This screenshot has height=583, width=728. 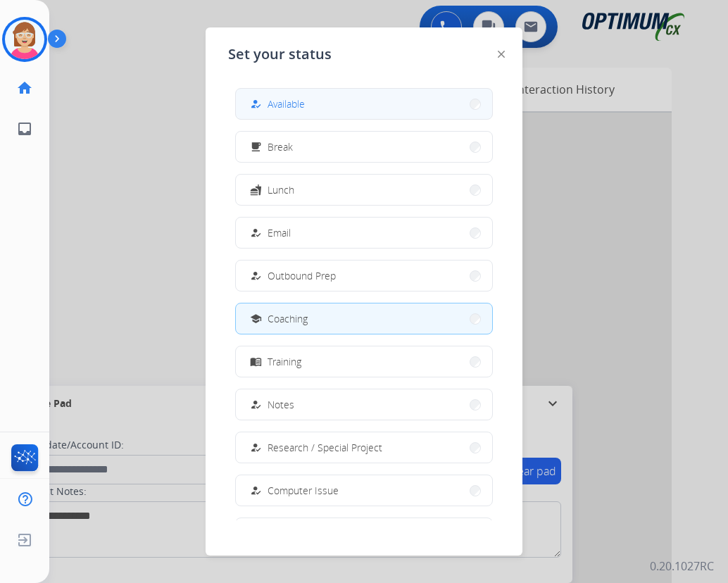 I want to click on button: Email, so click(x=364, y=232).